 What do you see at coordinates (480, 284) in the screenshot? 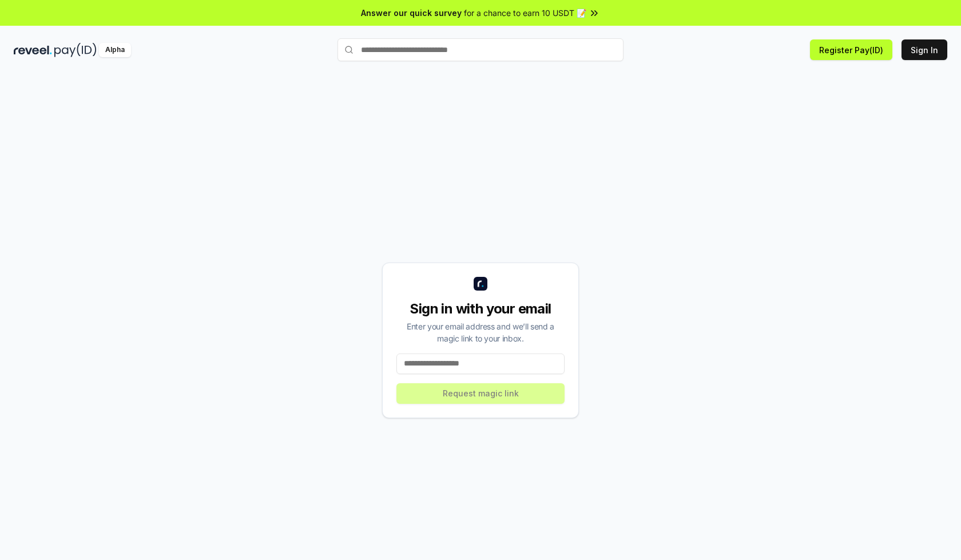
I see `img: logo_small` at bounding box center [480, 284].